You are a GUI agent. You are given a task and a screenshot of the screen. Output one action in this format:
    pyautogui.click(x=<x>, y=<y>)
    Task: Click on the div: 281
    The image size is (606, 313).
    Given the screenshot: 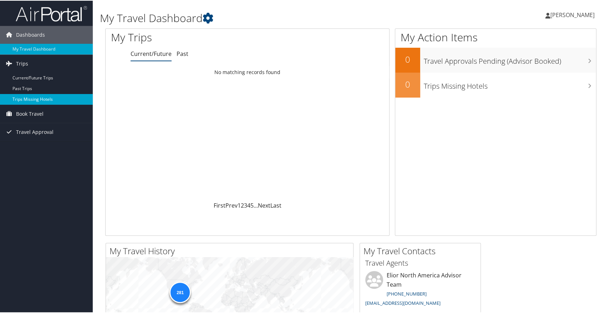 What is the action you would take?
    pyautogui.click(x=180, y=292)
    